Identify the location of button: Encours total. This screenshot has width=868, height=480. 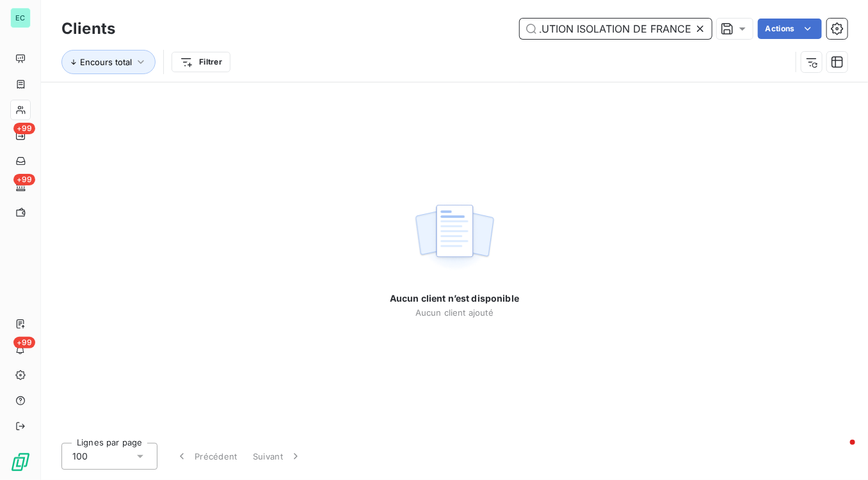
(108, 62).